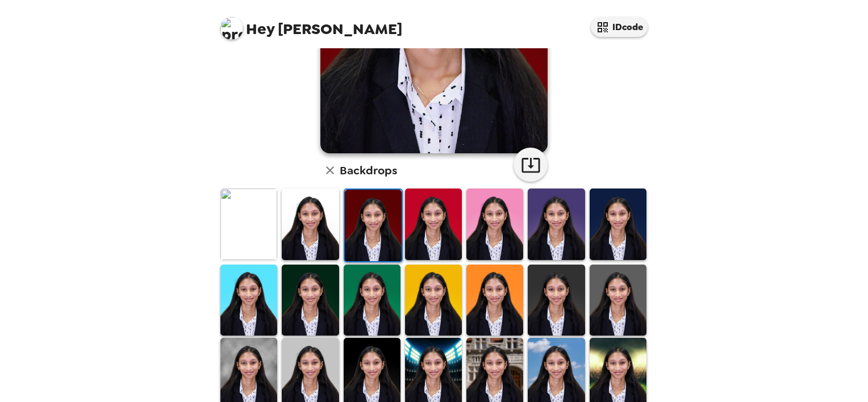 The image size is (868, 402). Describe the element at coordinates (368, 171) in the screenshot. I see `h6: Backdrops` at that location.